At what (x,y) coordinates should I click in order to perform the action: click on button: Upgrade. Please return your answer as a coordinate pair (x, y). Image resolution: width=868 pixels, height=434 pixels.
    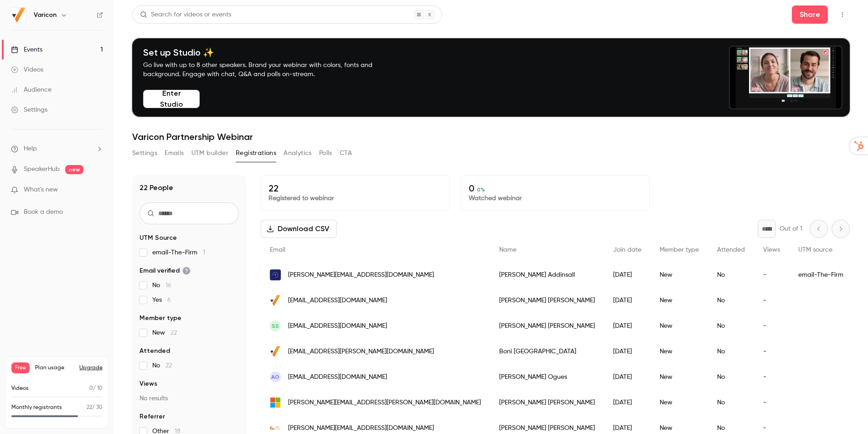
    Looking at the image, I should click on (90, 368).